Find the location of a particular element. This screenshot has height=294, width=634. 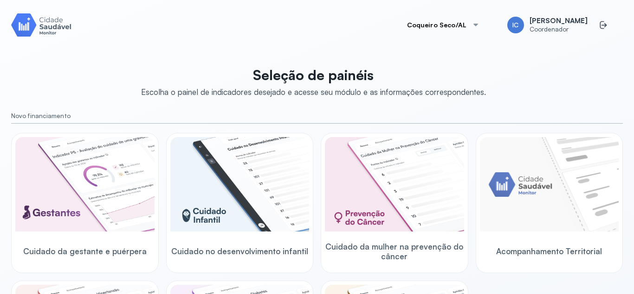

span: Cuidado da mulher na prevenção do câncer is located at coordinates (394, 252).